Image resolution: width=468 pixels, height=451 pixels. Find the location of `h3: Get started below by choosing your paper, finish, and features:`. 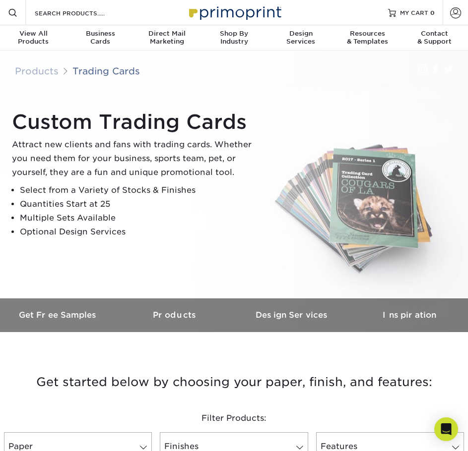

h3: Get started below by choosing your paper, finish, and features: is located at coordinates (234, 381).